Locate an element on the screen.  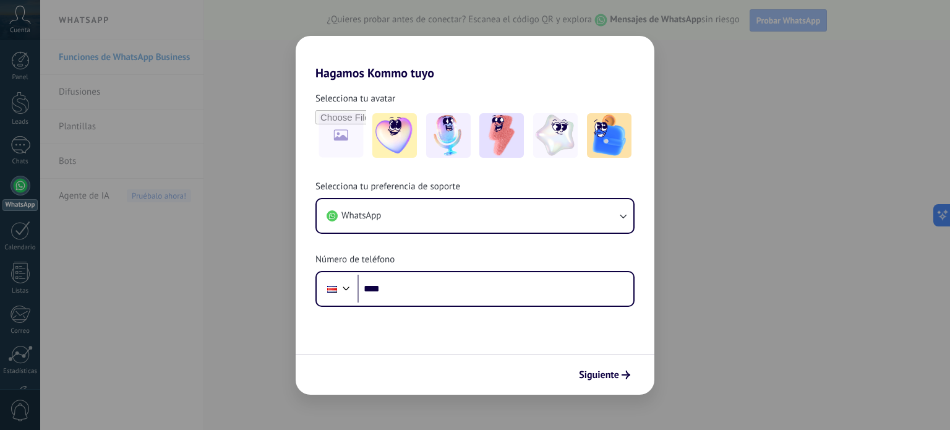
span: Selecciona tu avatar is located at coordinates (355, 99).